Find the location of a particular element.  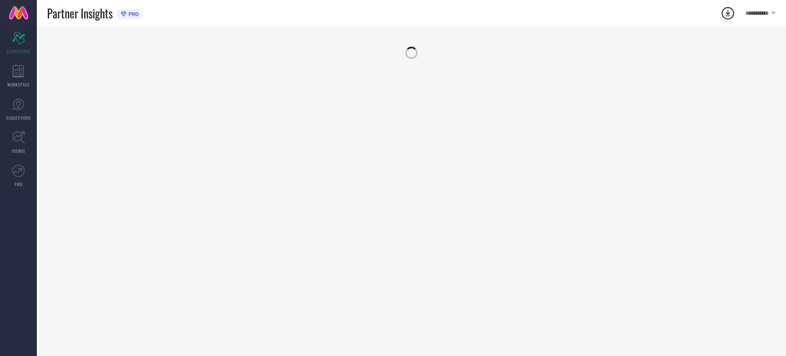

span: PRO is located at coordinates (133, 14).